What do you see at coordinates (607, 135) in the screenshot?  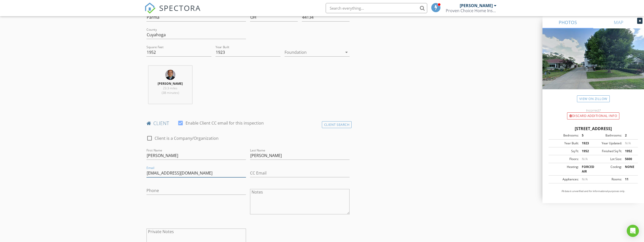 I see `div: Bathrooms:` at bounding box center [607, 135].